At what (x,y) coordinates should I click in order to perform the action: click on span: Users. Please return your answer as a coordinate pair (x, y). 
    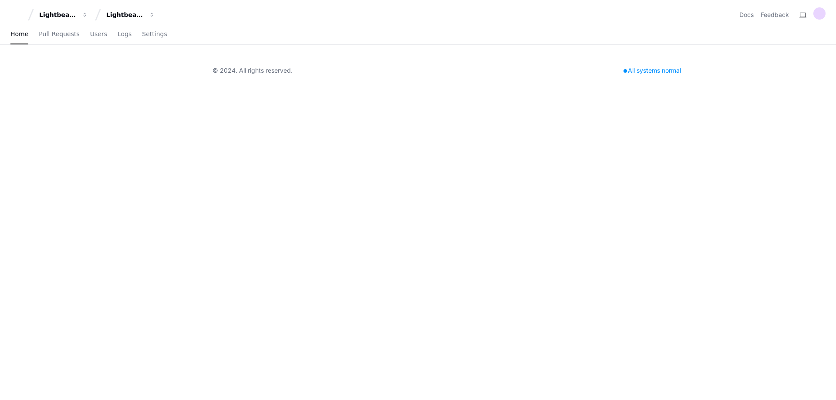
    Looking at the image, I should click on (98, 34).